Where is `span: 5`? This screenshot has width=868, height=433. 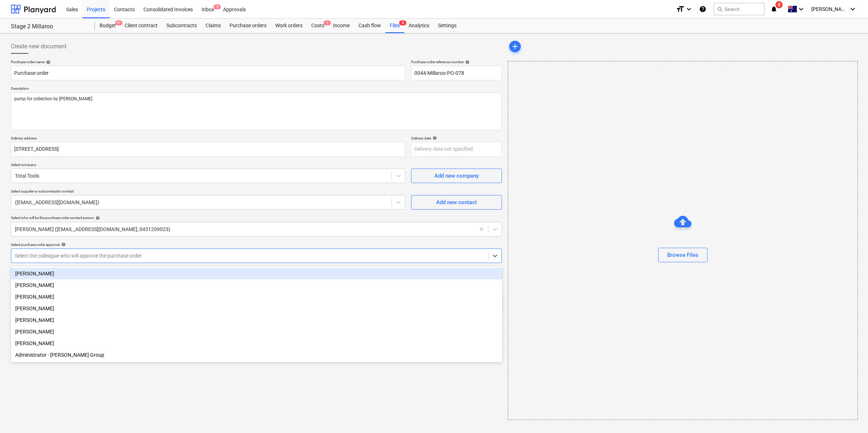 span: 5 is located at coordinates (217, 7).